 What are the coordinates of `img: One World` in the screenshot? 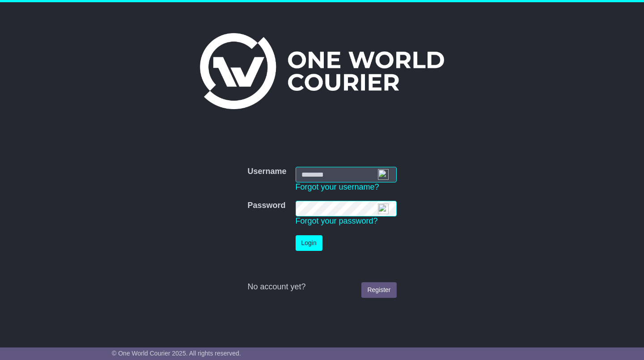 It's located at (322, 71).